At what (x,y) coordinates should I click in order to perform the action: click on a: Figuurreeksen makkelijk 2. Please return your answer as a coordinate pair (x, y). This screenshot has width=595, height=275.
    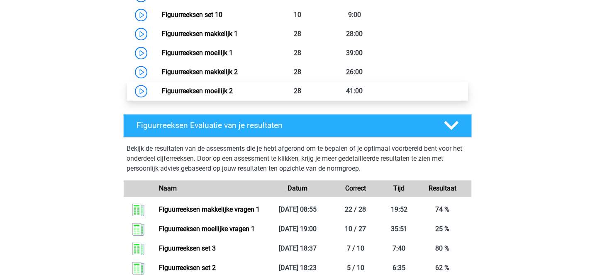
    Looking at the image, I should click on (199, 72).